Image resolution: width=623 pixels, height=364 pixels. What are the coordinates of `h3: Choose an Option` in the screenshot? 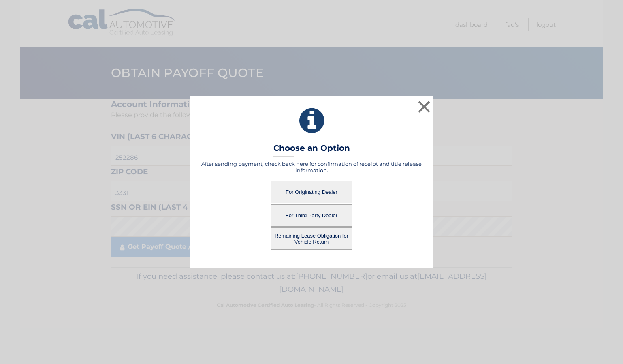 It's located at (312, 150).